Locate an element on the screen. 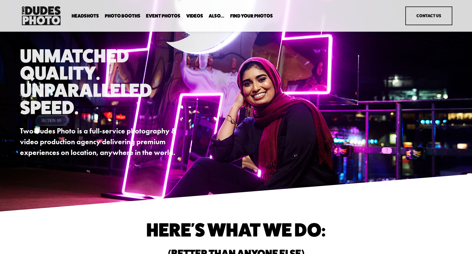 The image size is (472, 254). span: Also... is located at coordinates (216, 16).